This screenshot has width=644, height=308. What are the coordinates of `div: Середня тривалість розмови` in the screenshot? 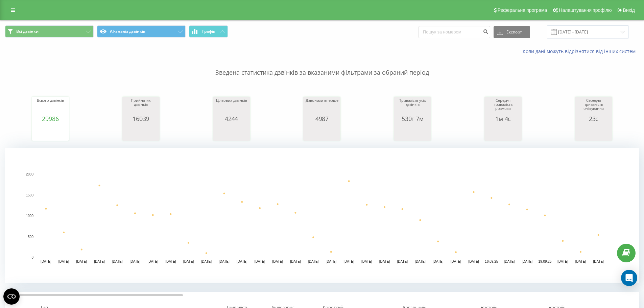 It's located at (503, 107).